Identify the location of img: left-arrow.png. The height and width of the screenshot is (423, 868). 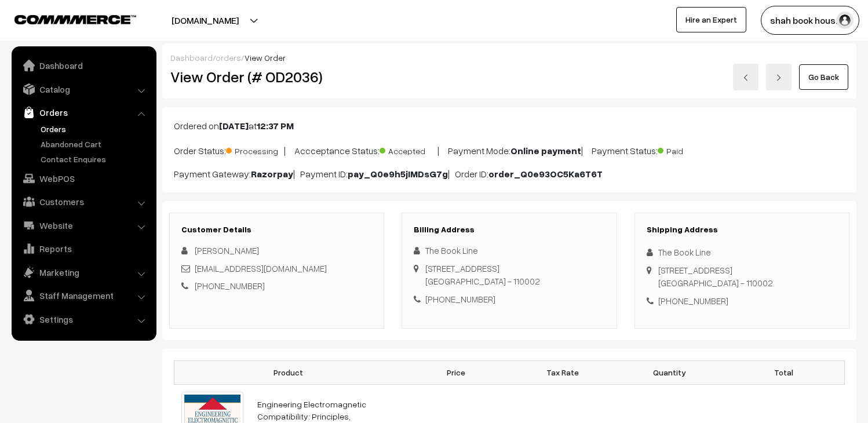
(746, 78).